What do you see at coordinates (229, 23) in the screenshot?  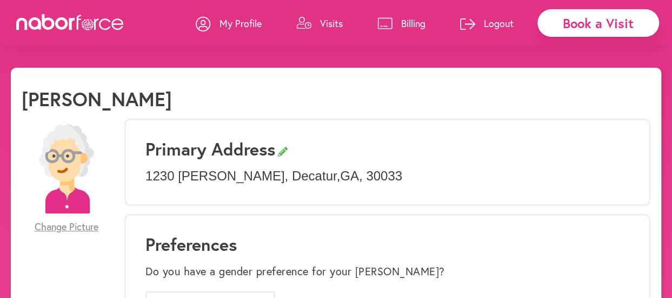 I see `a: My Profile` at bounding box center [229, 23].